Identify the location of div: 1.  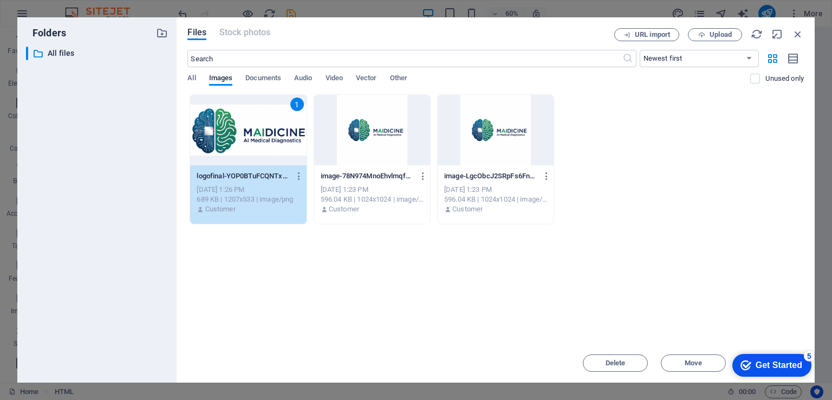
(297, 104).